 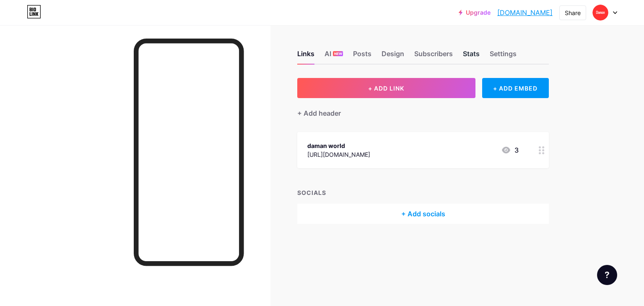 I want to click on div: Settings, so click(x=503, y=56).